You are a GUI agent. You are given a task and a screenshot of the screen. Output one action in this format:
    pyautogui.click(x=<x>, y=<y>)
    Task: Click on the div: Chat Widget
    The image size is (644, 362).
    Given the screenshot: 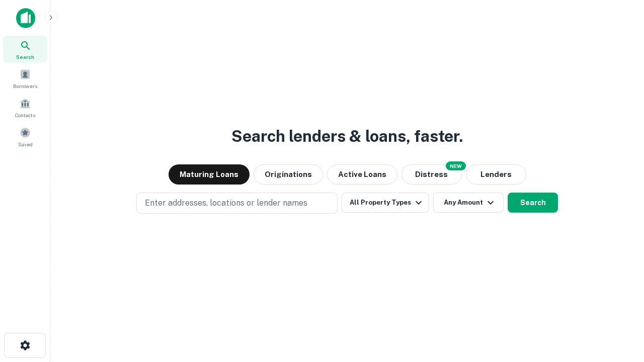 What is the action you would take?
    pyautogui.click(x=619, y=306)
    